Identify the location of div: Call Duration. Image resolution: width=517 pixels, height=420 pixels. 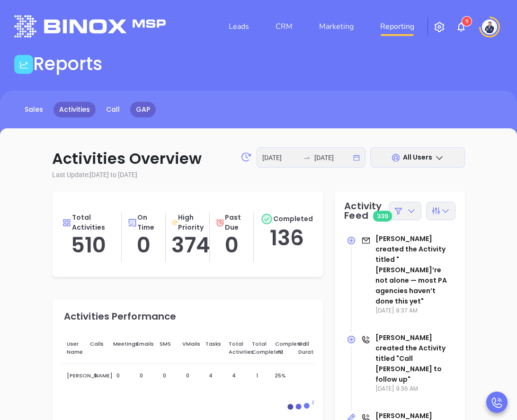
(303, 347).